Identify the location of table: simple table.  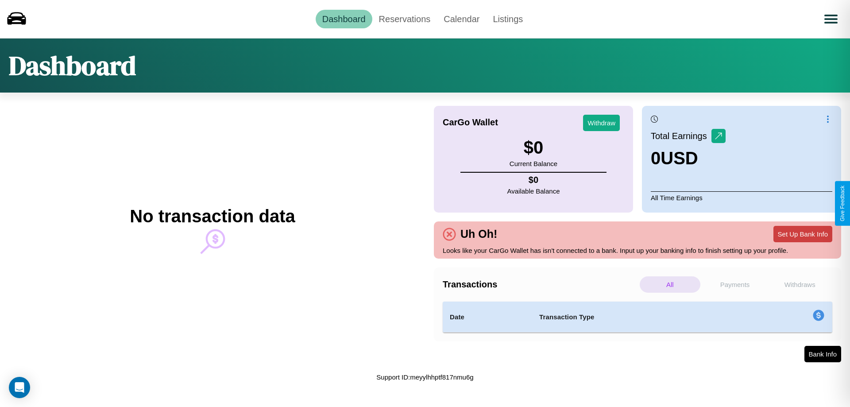
(637, 317).